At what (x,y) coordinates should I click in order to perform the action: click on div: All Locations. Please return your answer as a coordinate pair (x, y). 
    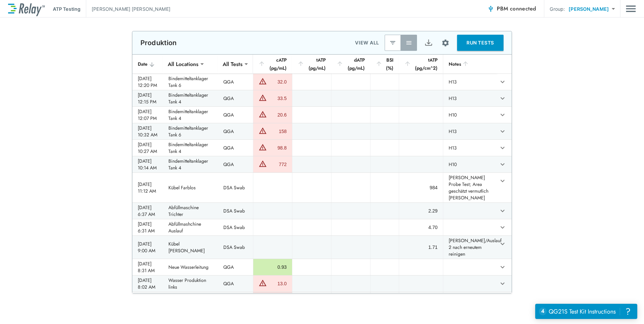
    Looking at the image, I should click on (183, 64).